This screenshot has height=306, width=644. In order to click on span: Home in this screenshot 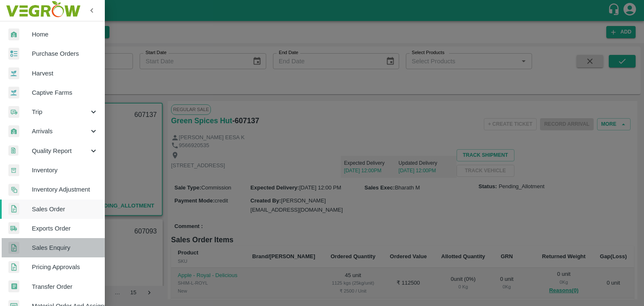, I will do `click(65, 34)`.